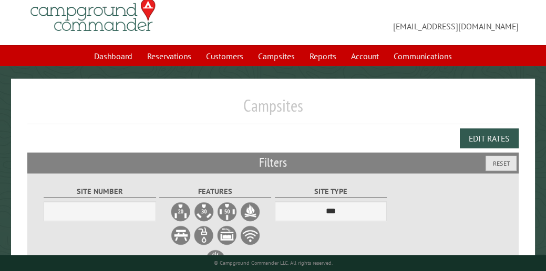 The height and width of the screenshot is (271, 546). What do you see at coordinates (181, 236) in the screenshot?
I see `label: Picnic Table` at bounding box center [181, 236].